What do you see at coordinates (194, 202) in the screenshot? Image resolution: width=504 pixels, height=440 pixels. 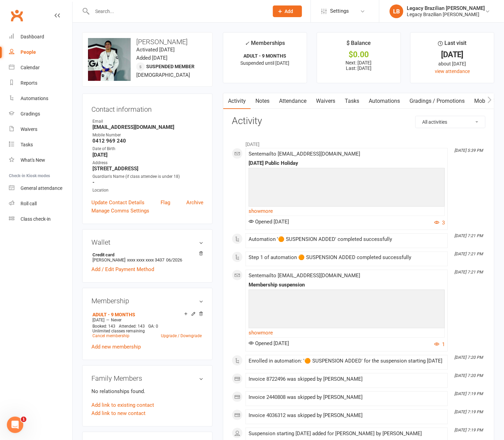 I see `a: Archive` at bounding box center [194, 202].